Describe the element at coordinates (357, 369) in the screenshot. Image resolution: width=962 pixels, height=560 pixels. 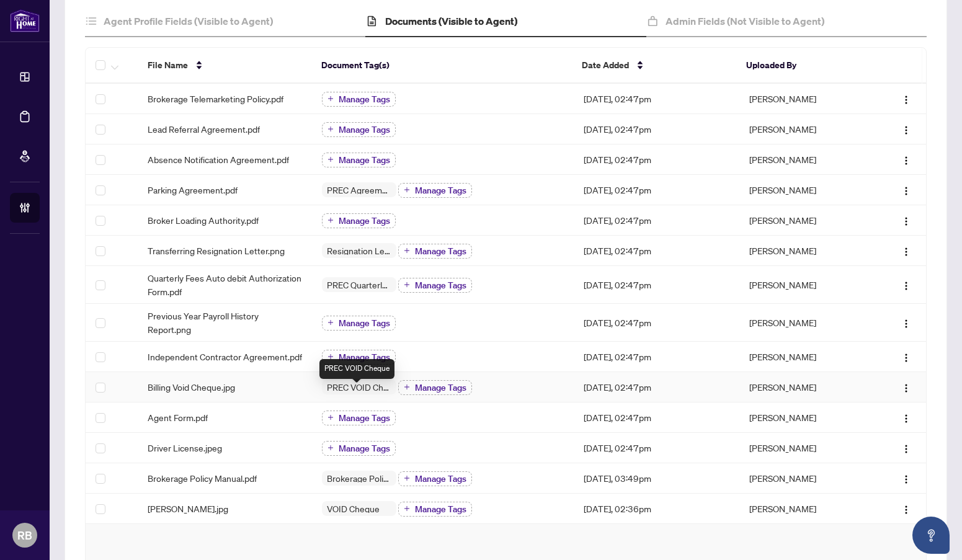
I see `div: PREC VOID Cheque` at that location.